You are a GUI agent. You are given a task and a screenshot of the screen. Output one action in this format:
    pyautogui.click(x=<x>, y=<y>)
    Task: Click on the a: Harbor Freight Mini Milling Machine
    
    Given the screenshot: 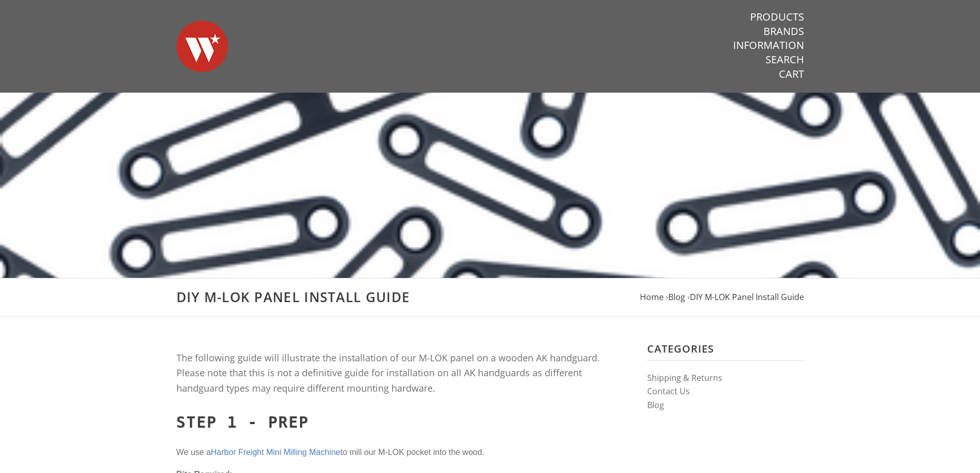 What is the action you would take?
    pyautogui.click(x=276, y=452)
    